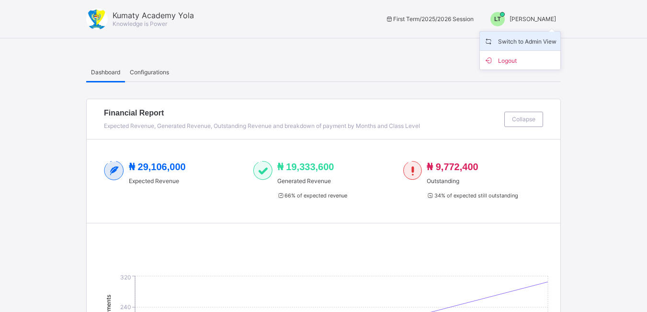  Describe the element at coordinates (140, 23) in the screenshot. I see `span: Knowledge is Power` at that location.